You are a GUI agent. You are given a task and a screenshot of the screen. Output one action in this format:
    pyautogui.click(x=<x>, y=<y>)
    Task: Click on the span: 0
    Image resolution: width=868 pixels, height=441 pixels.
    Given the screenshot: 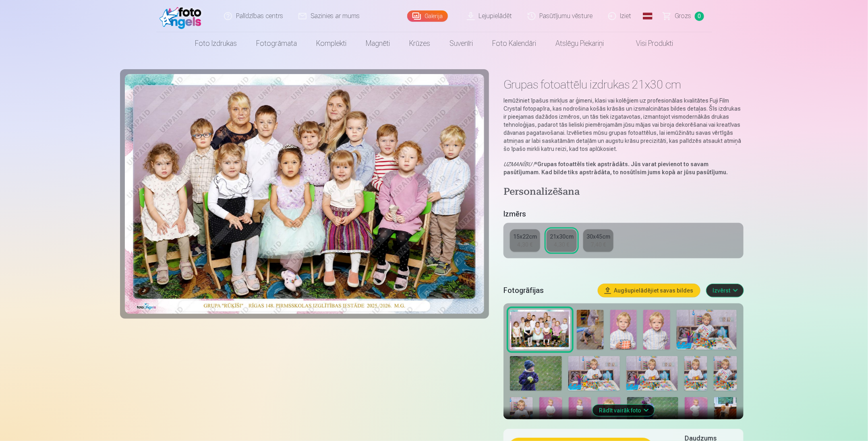 What is the action you would take?
    pyautogui.click(x=699, y=16)
    